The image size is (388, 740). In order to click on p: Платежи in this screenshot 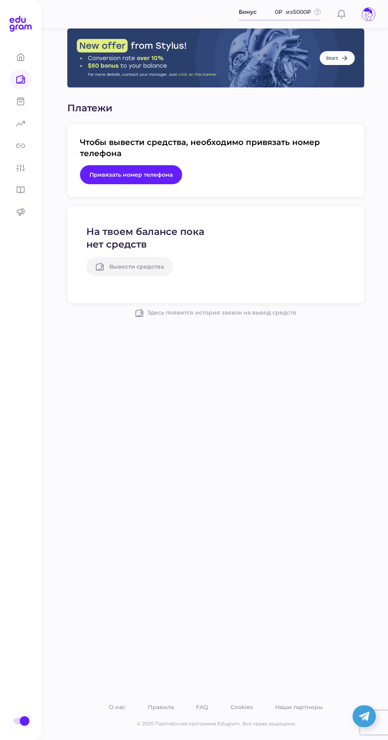, I will do `click(216, 108)`.